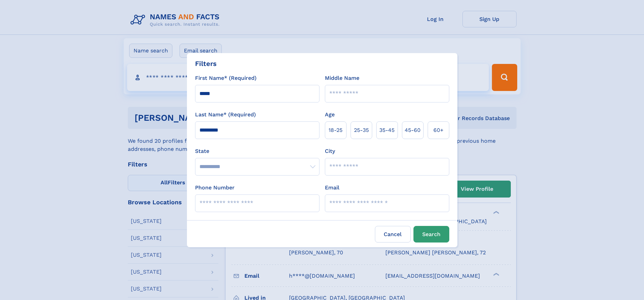 This screenshot has width=644, height=300. I want to click on span: 60+, so click(439, 131).